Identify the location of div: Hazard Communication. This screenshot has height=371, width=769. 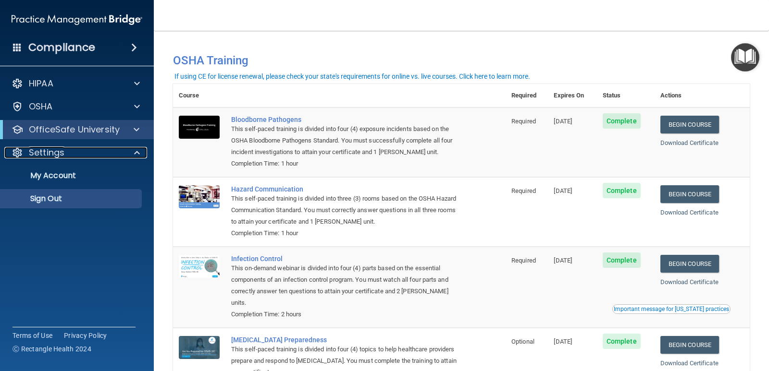
(344, 189).